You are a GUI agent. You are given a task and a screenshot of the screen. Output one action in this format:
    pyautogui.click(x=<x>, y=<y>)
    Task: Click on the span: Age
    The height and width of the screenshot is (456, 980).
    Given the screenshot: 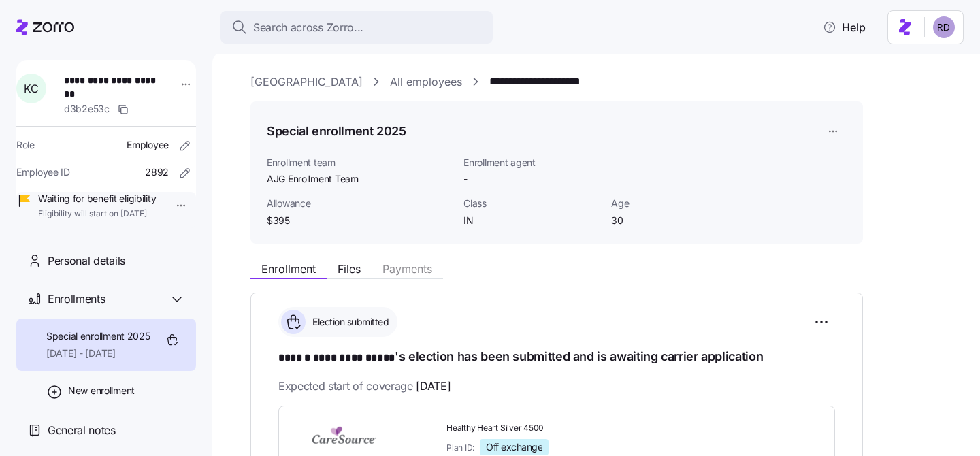 What is the action you would take?
    pyautogui.click(x=679, y=204)
    